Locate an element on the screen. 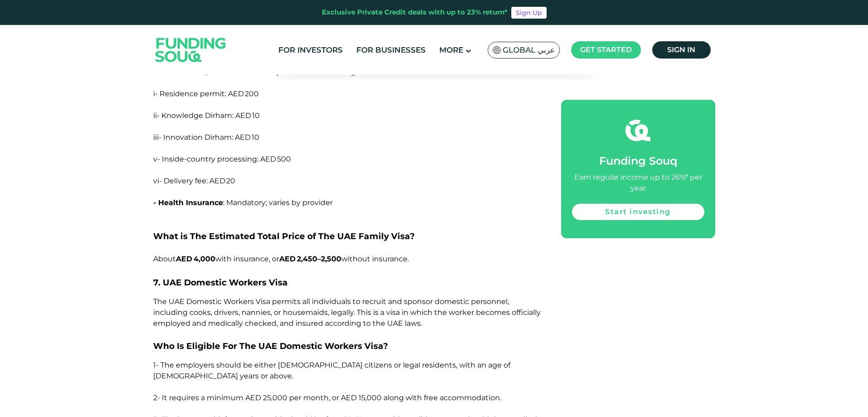 Image resolution: width=868 pixels, height=417 pixels. span: Get started is located at coordinates (606, 50).